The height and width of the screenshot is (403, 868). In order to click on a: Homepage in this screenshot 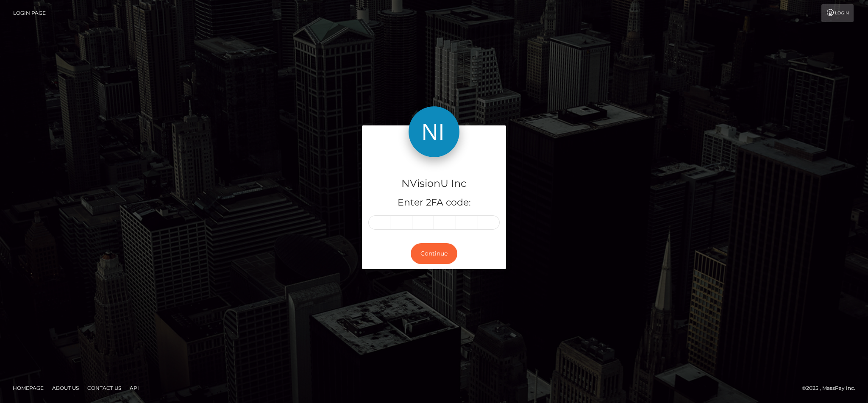, I will do `click(28, 387)`.